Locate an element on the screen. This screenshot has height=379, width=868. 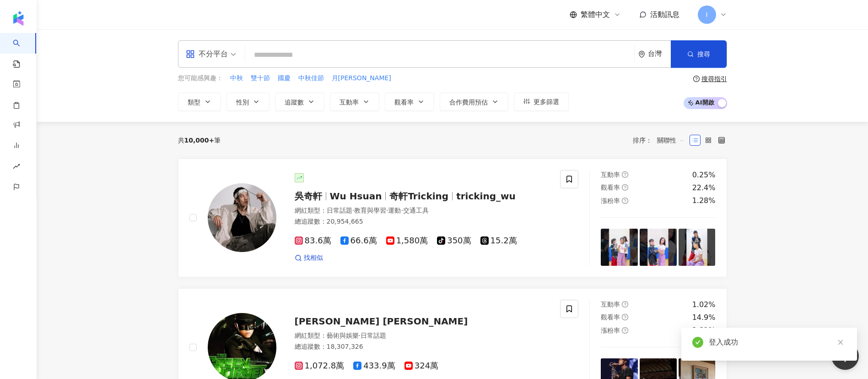
span: 您可能感興趣： is located at coordinates (201, 79).